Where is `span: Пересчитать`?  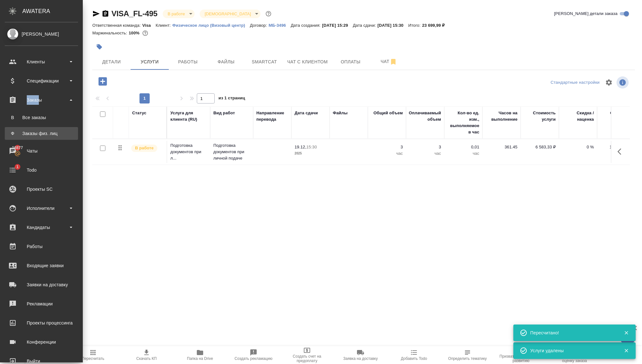 span: Пересчитать is located at coordinates (93, 359).